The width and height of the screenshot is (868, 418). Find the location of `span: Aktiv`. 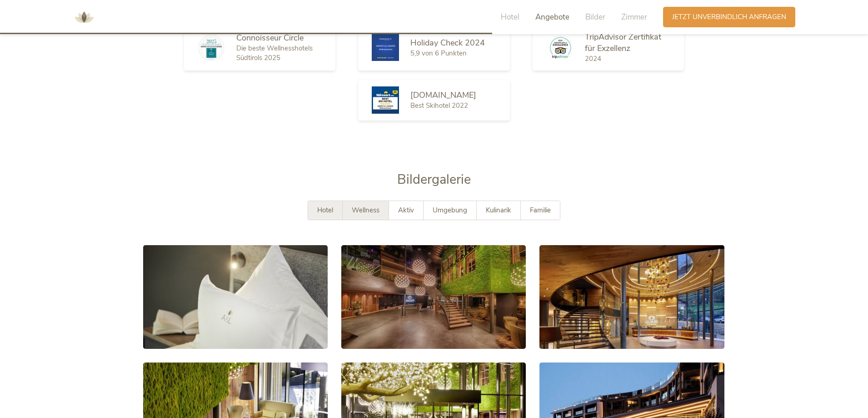

span: Aktiv is located at coordinates (405, 210).